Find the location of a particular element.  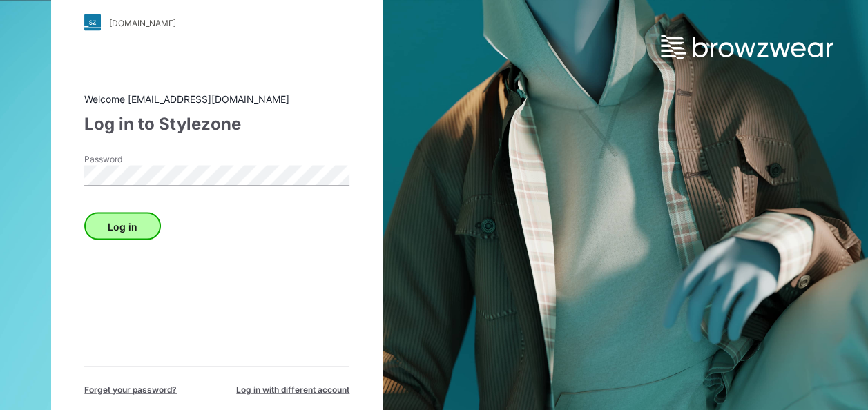

span: Forget your password? is located at coordinates (130, 390).